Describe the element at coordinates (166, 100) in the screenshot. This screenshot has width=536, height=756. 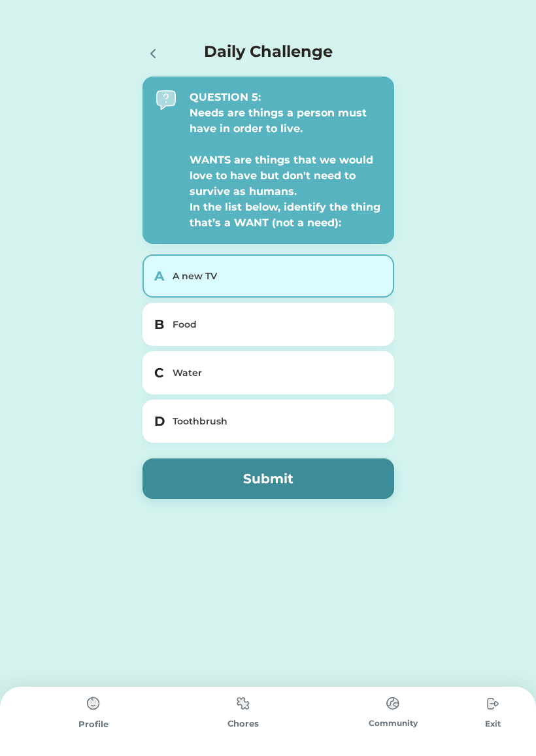
I see `img: interface-help-question-message--bubble-help-mark-message-query-question-speech.svg` at that location.